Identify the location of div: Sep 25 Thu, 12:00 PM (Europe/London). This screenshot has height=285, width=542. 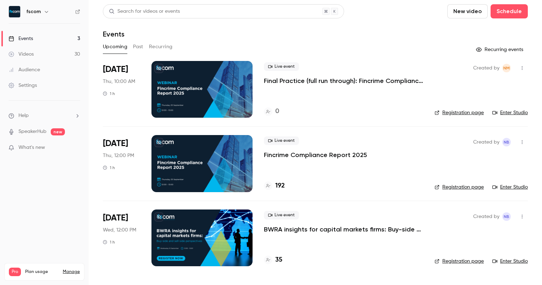
(121, 164).